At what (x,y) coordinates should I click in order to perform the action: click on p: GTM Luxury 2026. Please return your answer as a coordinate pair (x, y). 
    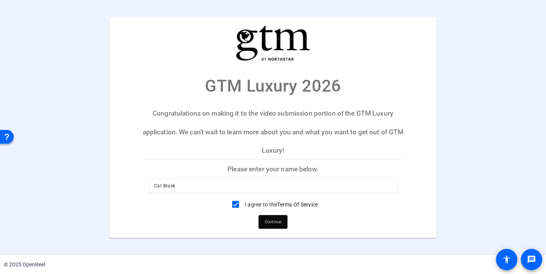
    Looking at the image, I should click on (273, 86).